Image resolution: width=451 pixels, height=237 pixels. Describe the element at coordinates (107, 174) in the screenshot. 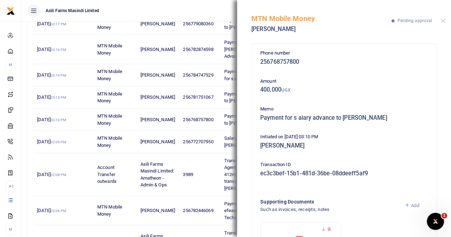

I see `span: Account Transfer outwards` at that location.